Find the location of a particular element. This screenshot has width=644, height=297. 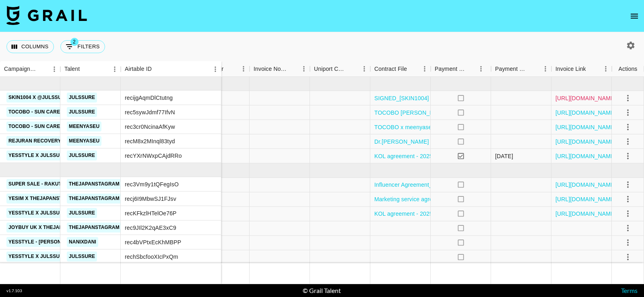

a: Terms is located at coordinates (629, 291).